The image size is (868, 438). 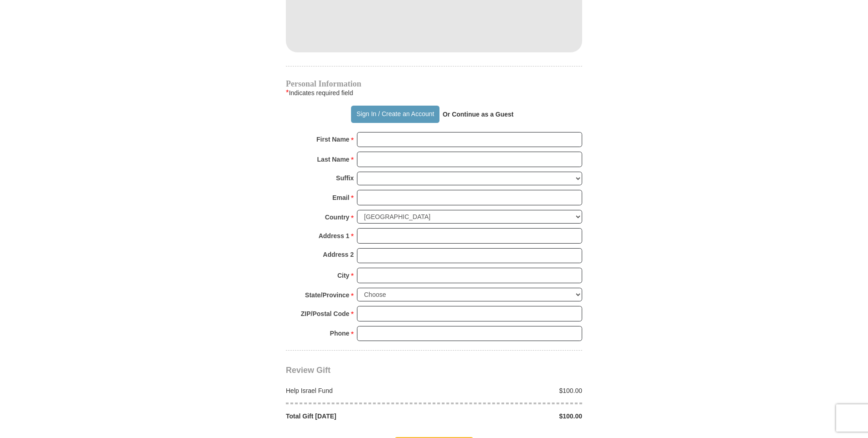 What do you see at coordinates (434, 93) in the screenshot?
I see `div: Indicates required field` at bounding box center [434, 93].